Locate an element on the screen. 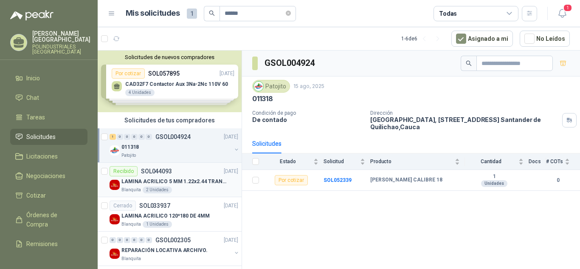  span: Órdenes de Compra is located at coordinates (53, 219).